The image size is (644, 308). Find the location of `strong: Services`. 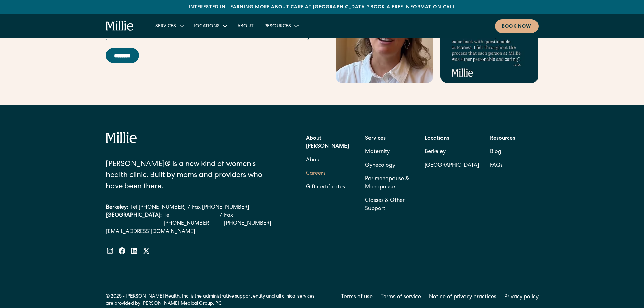

strong: Services is located at coordinates (376, 139).